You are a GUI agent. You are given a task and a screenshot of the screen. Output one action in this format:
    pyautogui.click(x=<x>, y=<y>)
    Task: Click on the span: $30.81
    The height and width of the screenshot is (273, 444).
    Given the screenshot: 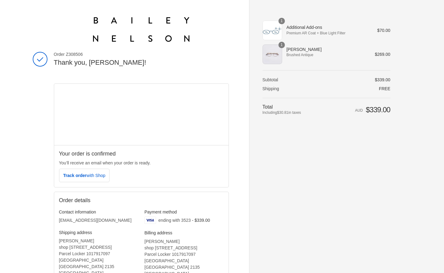 What is the action you would take?
    pyautogui.click(x=283, y=112)
    